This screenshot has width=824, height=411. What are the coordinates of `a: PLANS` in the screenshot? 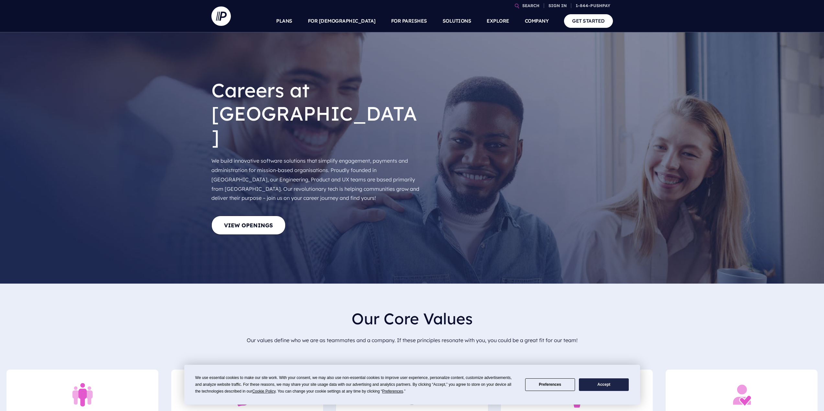 It's located at (284, 21).